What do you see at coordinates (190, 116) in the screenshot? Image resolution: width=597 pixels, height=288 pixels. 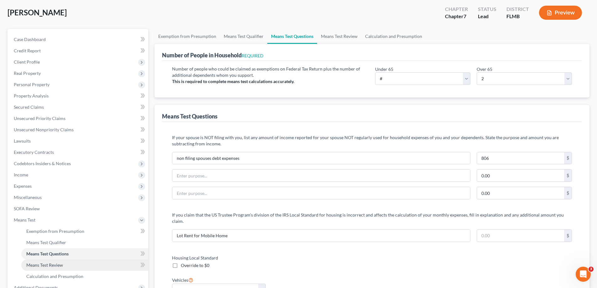 I see `div: Means Test Questions` at bounding box center [190, 116].